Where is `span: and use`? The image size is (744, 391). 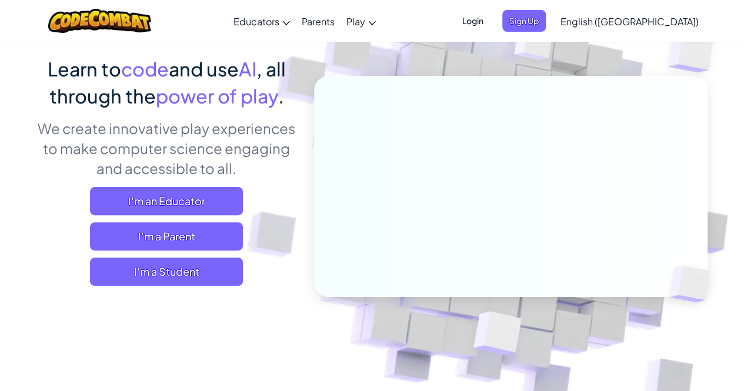 span: and use is located at coordinates (203, 69).